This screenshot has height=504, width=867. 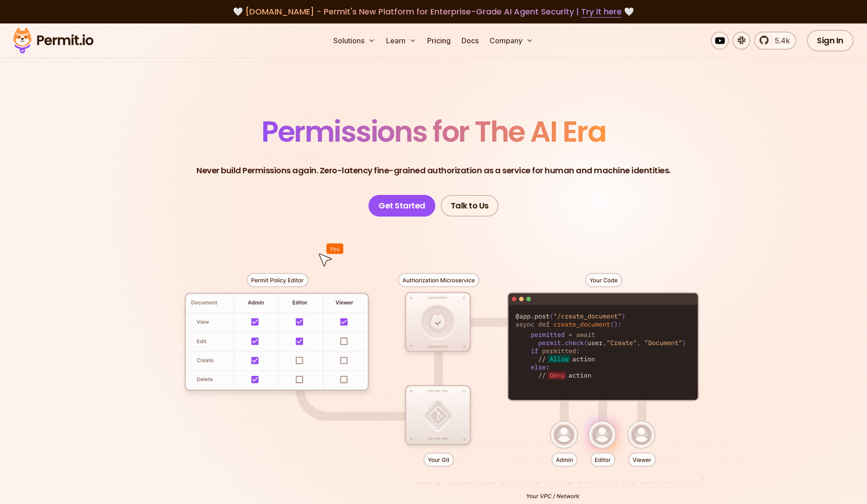 I want to click on a: Docs, so click(x=470, y=41).